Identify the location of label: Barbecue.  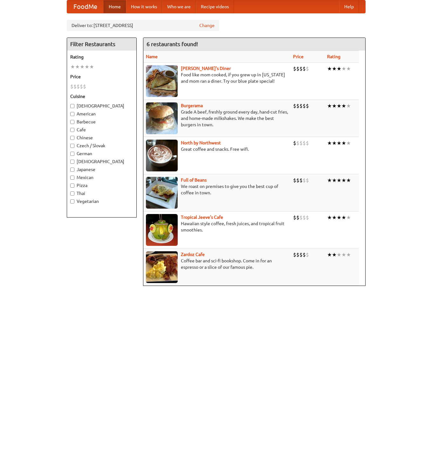
(102, 122).